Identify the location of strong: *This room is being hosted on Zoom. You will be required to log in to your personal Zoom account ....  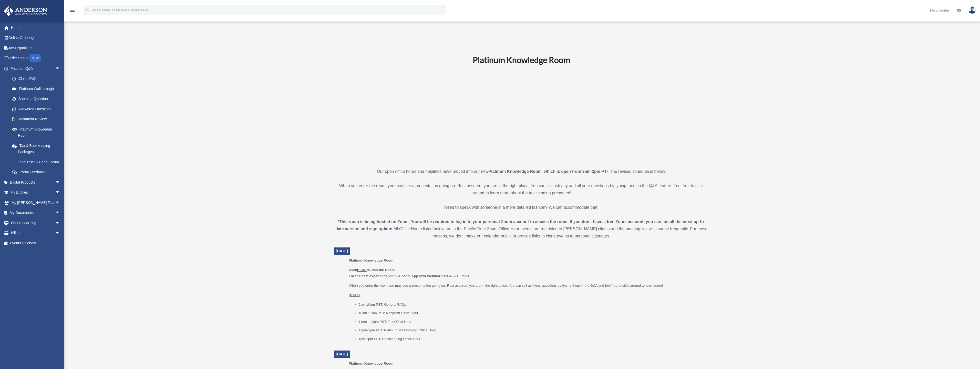
(520, 225).